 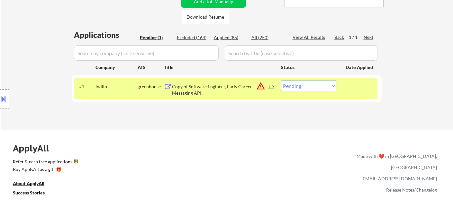 What do you see at coordinates (261, 86) in the screenshot?
I see `button: warning_amber` at bounding box center [261, 86].